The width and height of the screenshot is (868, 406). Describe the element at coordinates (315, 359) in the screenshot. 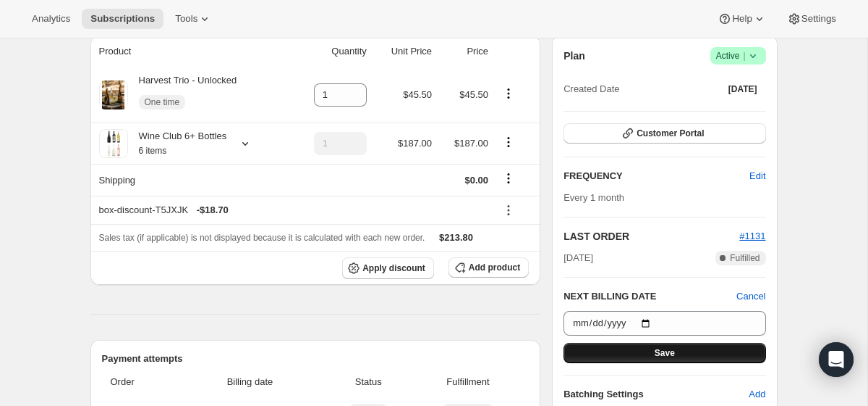

I see `h2: Payment attempts` at that location.